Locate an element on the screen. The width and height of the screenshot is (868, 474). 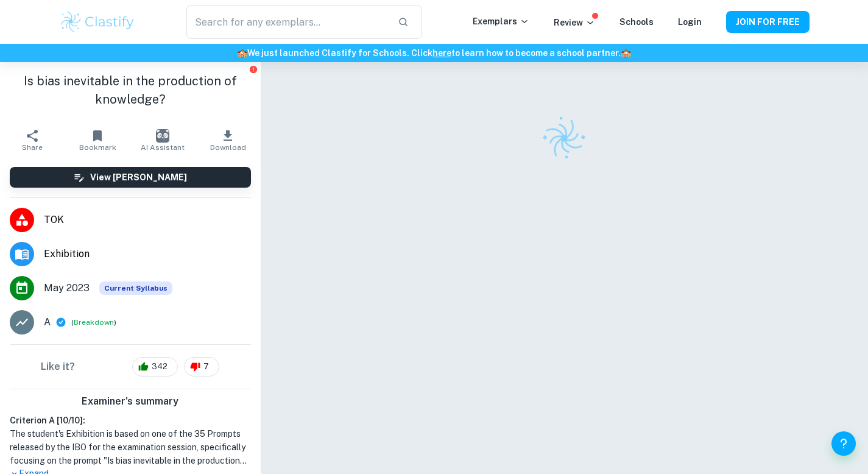
span: May 2023 is located at coordinates (66, 288).